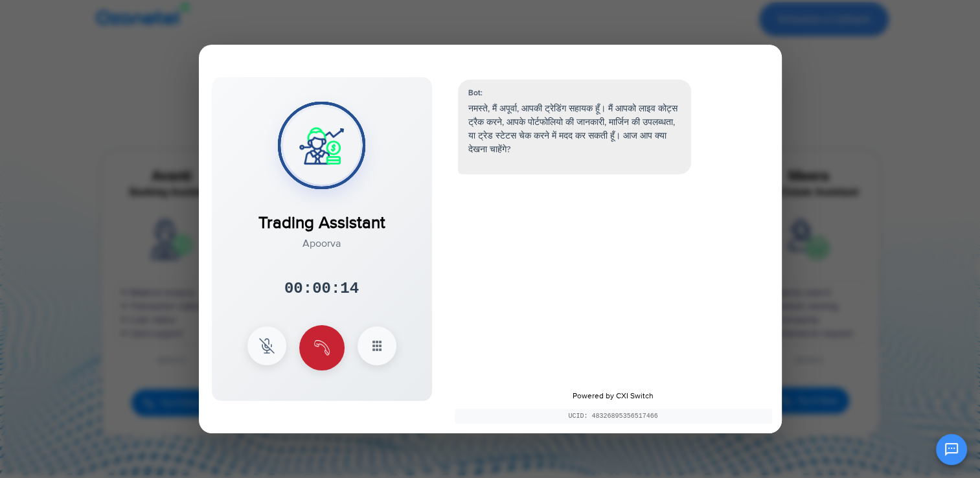  What do you see at coordinates (322, 243) in the screenshot?
I see `div: Apoorva` at bounding box center [322, 243].